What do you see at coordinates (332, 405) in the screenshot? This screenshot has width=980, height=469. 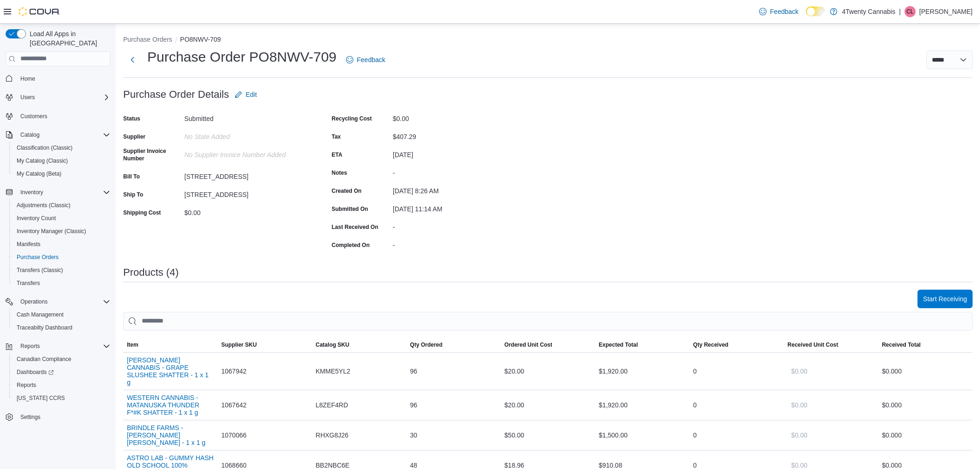 I see `span: L8ZEF4RD` at bounding box center [332, 405].